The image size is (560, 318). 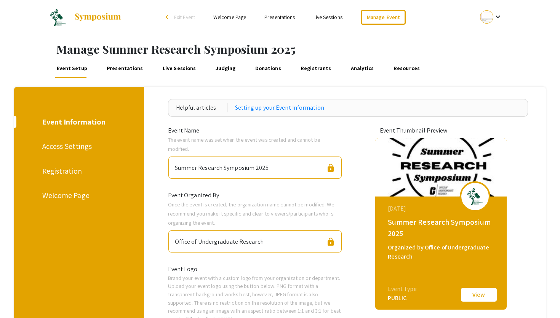 I want to click on img: Summer Research Symposium 2025, so click(x=58, y=17).